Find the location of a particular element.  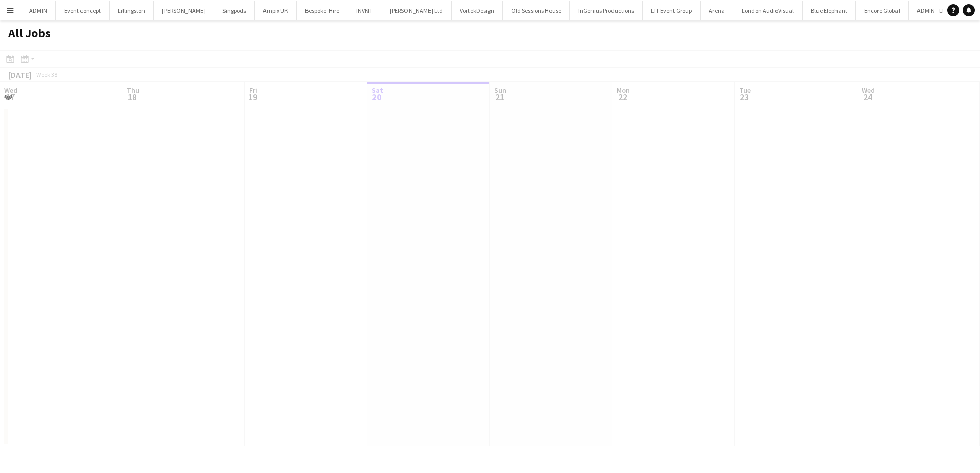

button: LIT Event Group is located at coordinates (671, 11).